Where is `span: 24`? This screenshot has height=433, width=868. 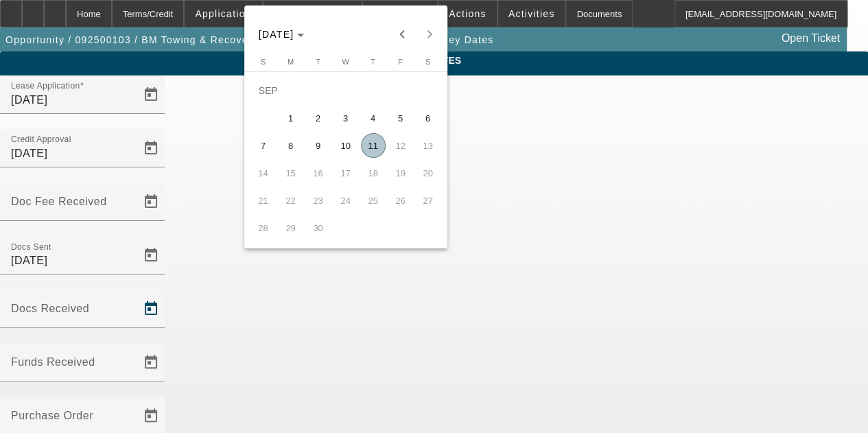 span: 24 is located at coordinates (345, 201).